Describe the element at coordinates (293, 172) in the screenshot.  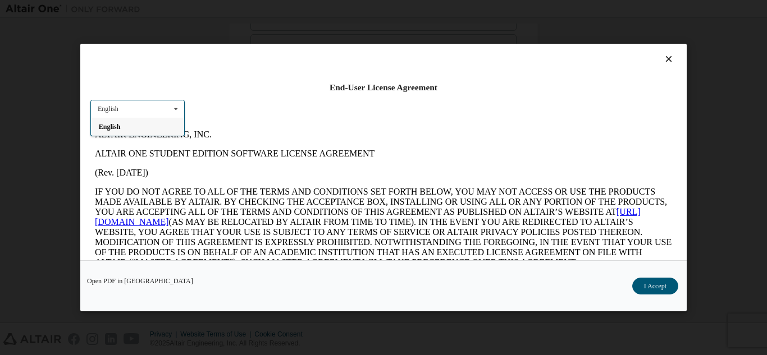
I see `p: This Altair One Student Edition Software License Agreement (“Agreement”) is between Altair Engine...` at that location.